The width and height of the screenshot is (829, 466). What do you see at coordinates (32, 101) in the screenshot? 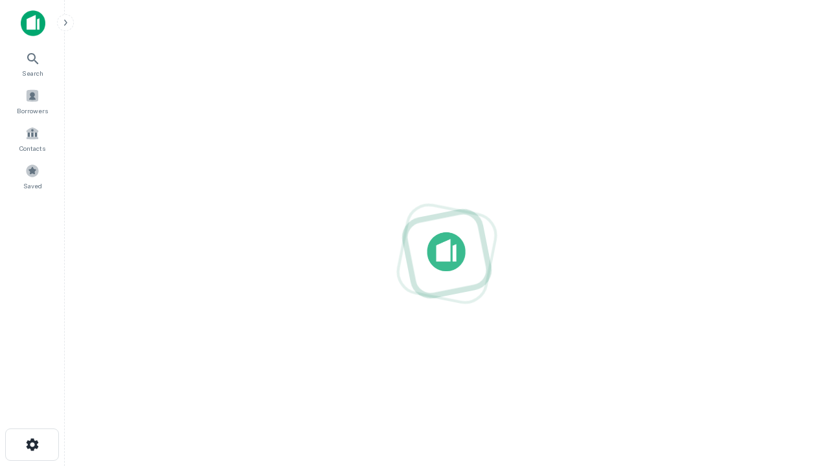
I see `div: Borrowers` at bounding box center [32, 101].